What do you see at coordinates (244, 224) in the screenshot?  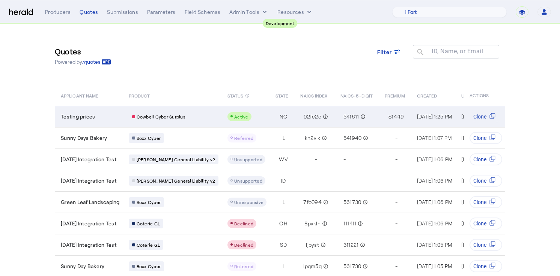 I see `span: Declined` at bounding box center [244, 224].